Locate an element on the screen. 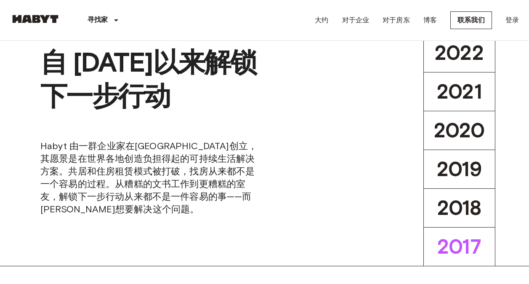  button: 2018 is located at coordinates (459, 207).